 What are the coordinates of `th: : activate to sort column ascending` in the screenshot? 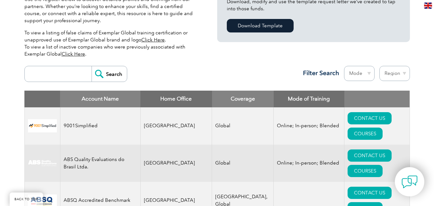 It's located at (377, 99).